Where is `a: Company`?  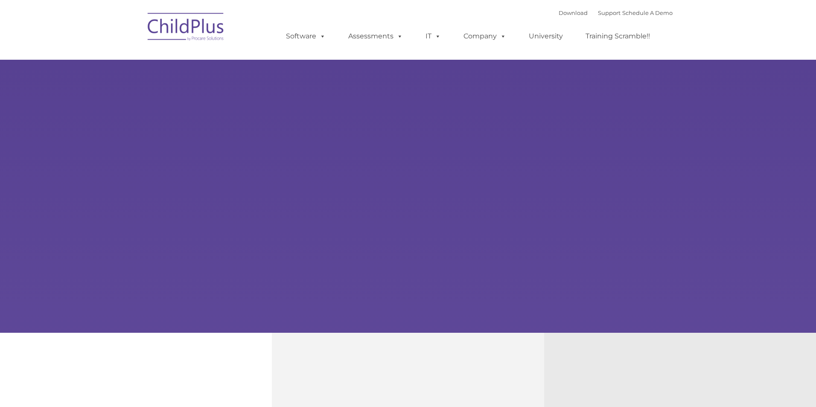
a: Company is located at coordinates (485, 36).